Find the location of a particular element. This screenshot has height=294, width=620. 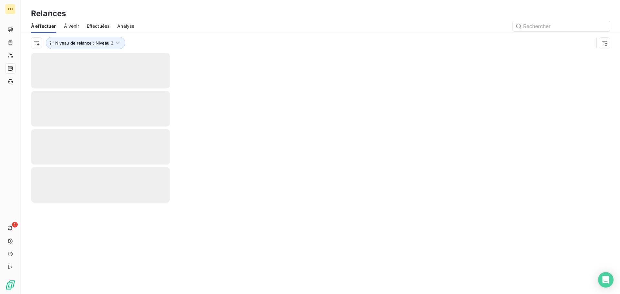

button: Niveau de relance : Niveau 3 is located at coordinates (86, 43).